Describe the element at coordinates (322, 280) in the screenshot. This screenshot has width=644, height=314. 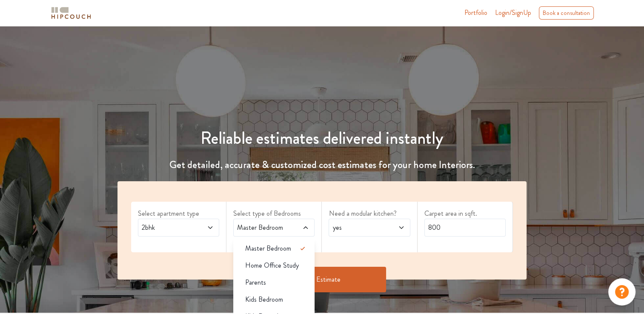
I see `button: Get Estimate` at that location.